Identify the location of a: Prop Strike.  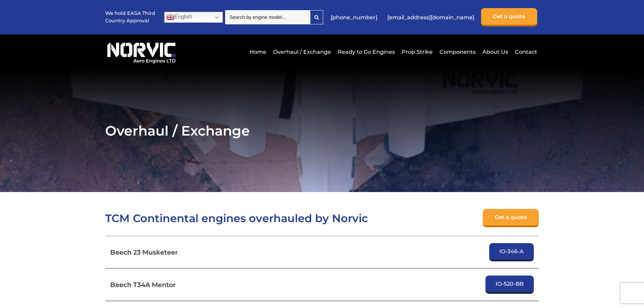
(417, 52).